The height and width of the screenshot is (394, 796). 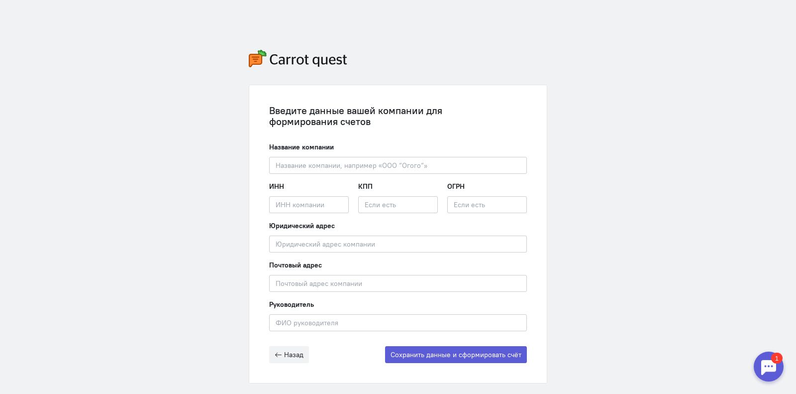 What do you see at coordinates (309, 205) in the screenshot?
I see `input: ИНН компании` at bounding box center [309, 205].